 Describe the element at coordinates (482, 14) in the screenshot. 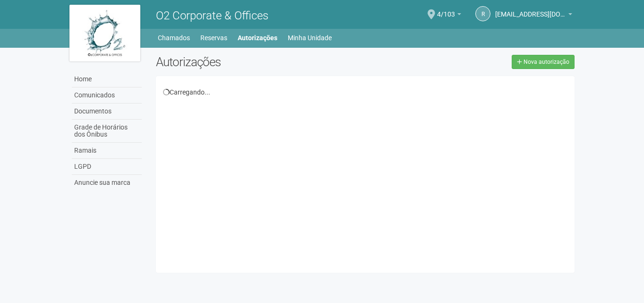

I see `a: r` at that location.